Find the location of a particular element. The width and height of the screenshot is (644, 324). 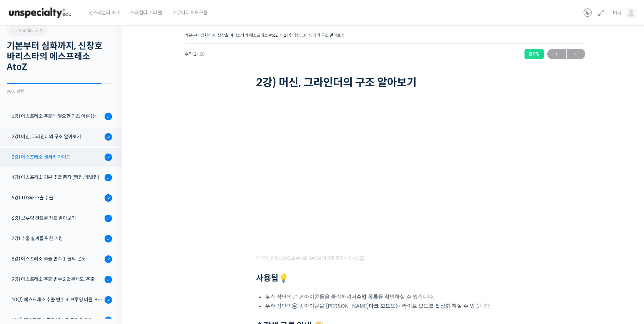

span: 대화 is located at coordinates (66, 229).